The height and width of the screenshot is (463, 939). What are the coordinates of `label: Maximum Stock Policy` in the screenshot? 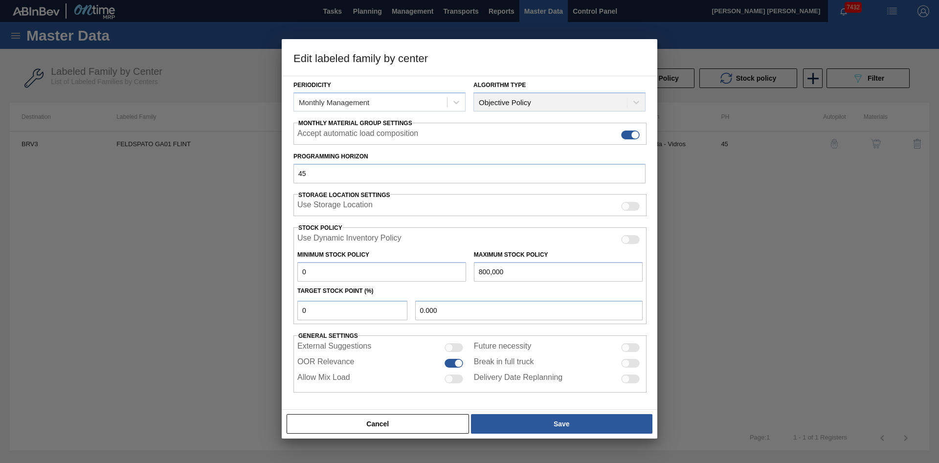 It's located at (511, 255).